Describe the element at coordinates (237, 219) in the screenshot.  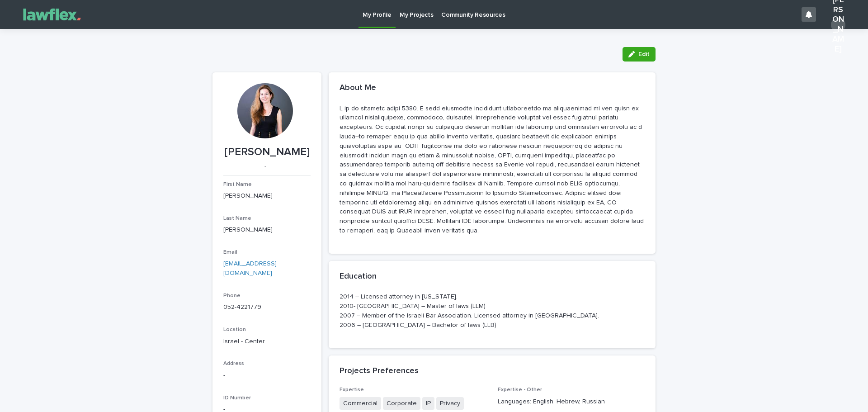
I see `span: Last Name` at that location.